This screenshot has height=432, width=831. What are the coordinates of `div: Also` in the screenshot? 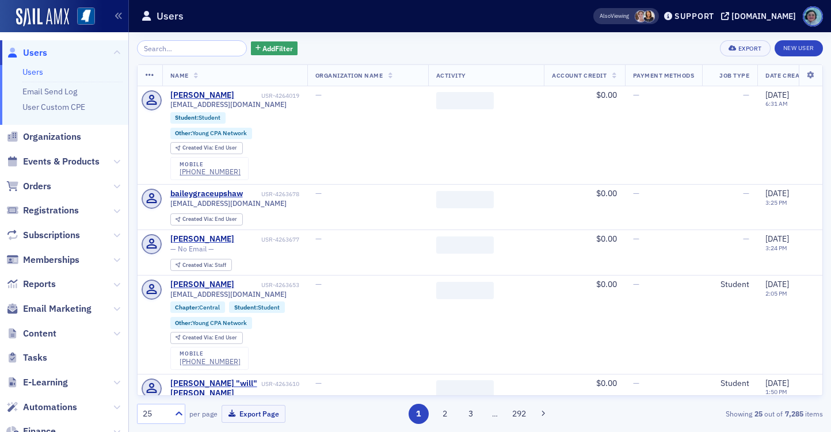 It's located at (605, 16).